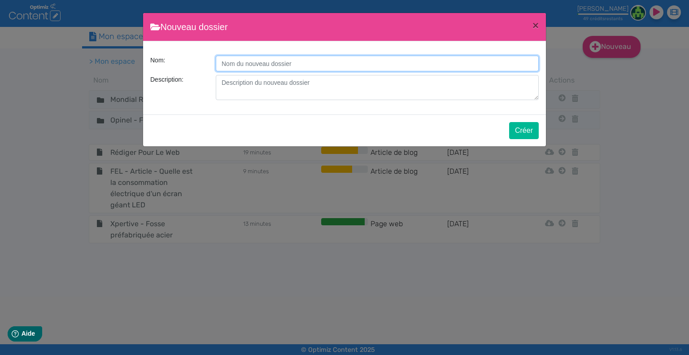  I want to click on input: Nom du nouveau dossier, so click(377, 63).